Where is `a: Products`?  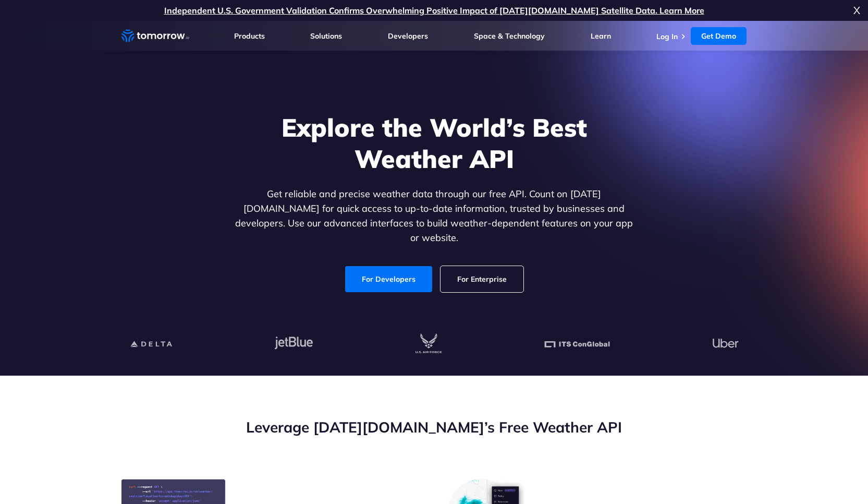
a: Products is located at coordinates (249, 36).